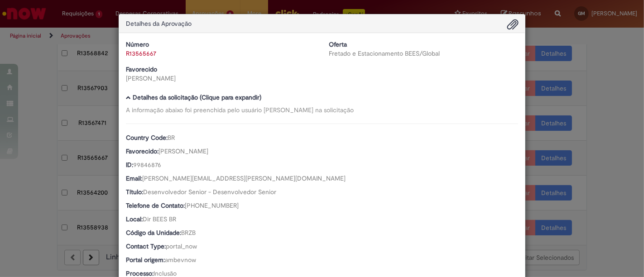 This screenshot has height=277, width=644. I want to click on b: Detalhes da solicitação (Clique para expandir), so click(197, 98).